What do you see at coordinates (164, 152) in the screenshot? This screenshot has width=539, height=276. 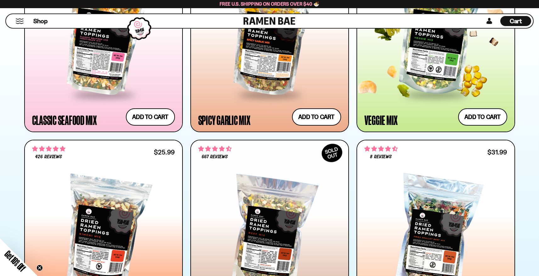 I see `div: $25.99` at bounding box center [164, 152].